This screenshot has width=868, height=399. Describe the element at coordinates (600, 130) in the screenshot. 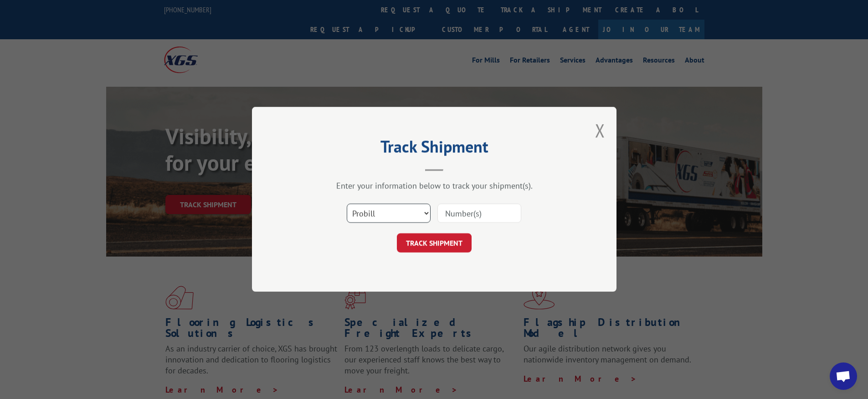

I see `button: Close modal` at that location.